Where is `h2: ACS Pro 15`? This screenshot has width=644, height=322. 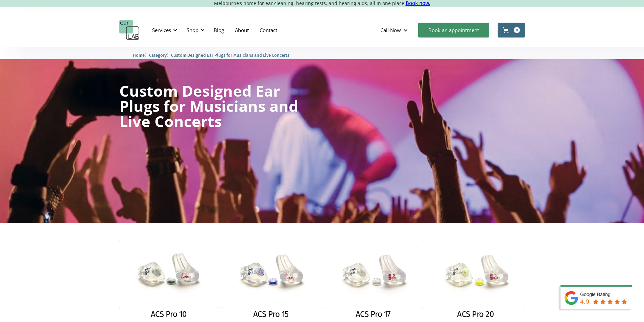
h2: ACS Pro 15 is located at coordinates (271, 314).